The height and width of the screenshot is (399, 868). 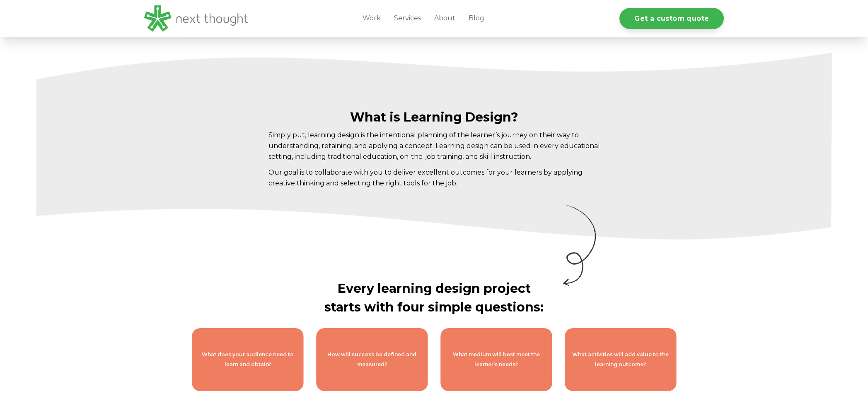 What do you see at coordinates (372, 359) in the screenshot?
I see `div: How will success be defined and measured?` at bounding box center [372, 359].